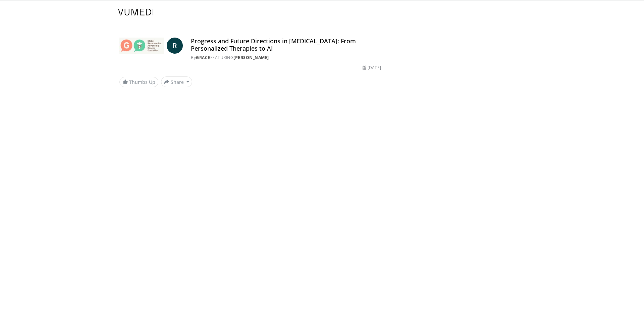  Describe the element at coordinates (174, 46) in the screenshot. I see `a: R` at that location.